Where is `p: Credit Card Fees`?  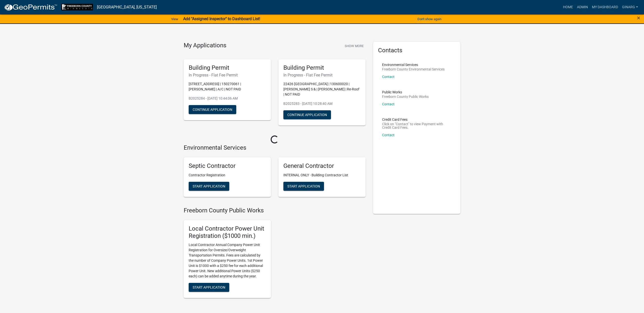
p: Credit Card Fees is located at coordinates (417, 120).